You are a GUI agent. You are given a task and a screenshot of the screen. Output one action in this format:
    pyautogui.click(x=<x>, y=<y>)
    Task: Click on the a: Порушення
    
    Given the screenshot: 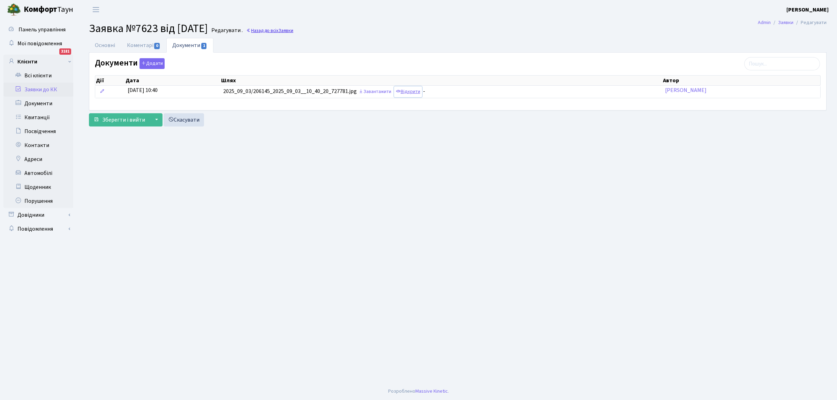 What is the action you would take?
    pyautogui.click(x=38, y=201)
    